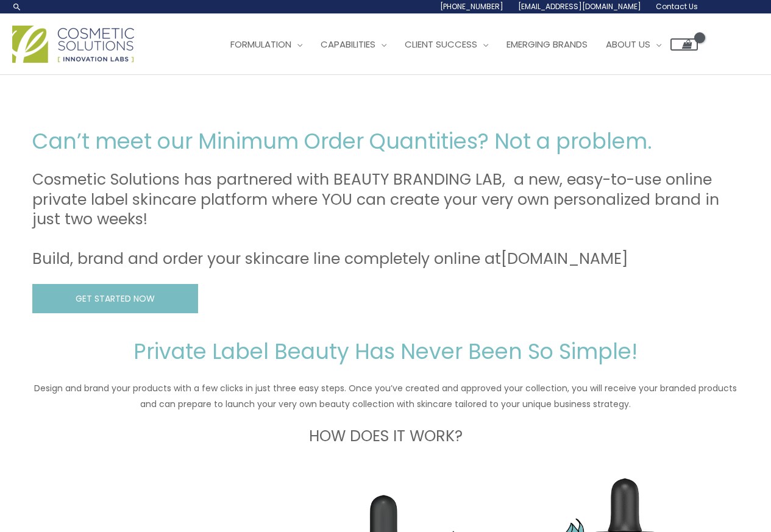  What do you see at coordinates (348, 44) in the screenshot?
I see `span: Capabilities` at bounding box center [348, 44].